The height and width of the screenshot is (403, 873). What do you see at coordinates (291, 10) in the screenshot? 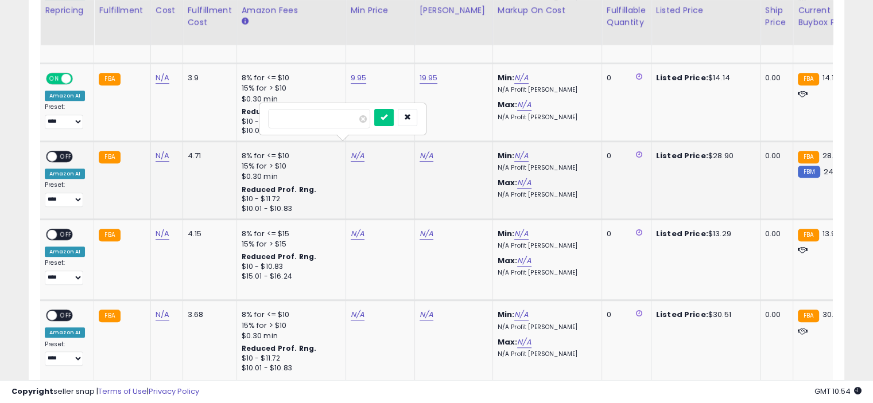
I see `div: Amazon Fees` at bounding box center [291, 10].